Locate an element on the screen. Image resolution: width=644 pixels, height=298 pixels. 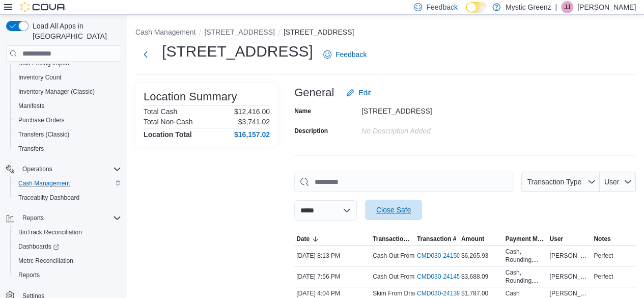
h4: Location Total is located at coordinates (168, 134).